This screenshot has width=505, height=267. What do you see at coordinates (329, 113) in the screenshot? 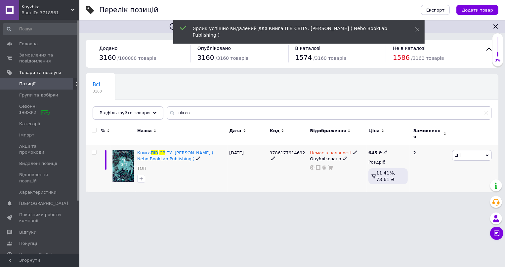
I see `input: Пошук по назві позиції, артикулу і пошуковим запитам` at bounding box center [329, 113].